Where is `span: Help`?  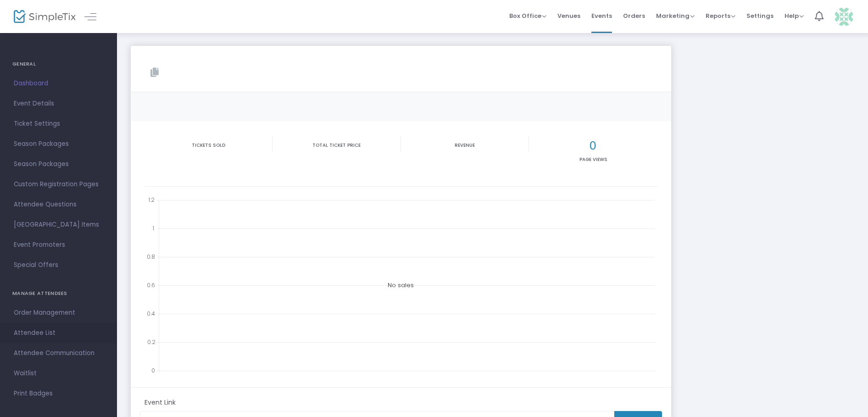 span: Help is located at coordinates (794, 15).